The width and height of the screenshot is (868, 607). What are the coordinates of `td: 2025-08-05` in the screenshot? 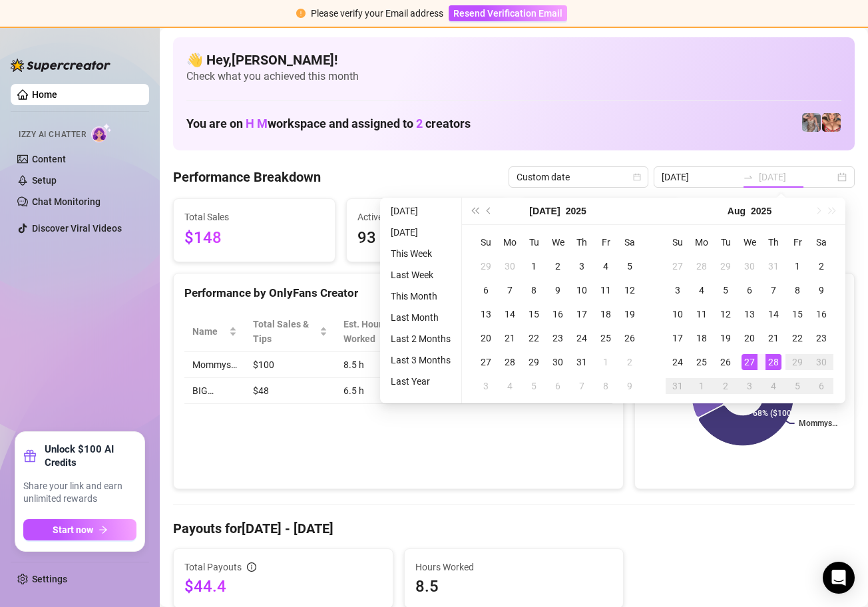 It's located at (726, 290).